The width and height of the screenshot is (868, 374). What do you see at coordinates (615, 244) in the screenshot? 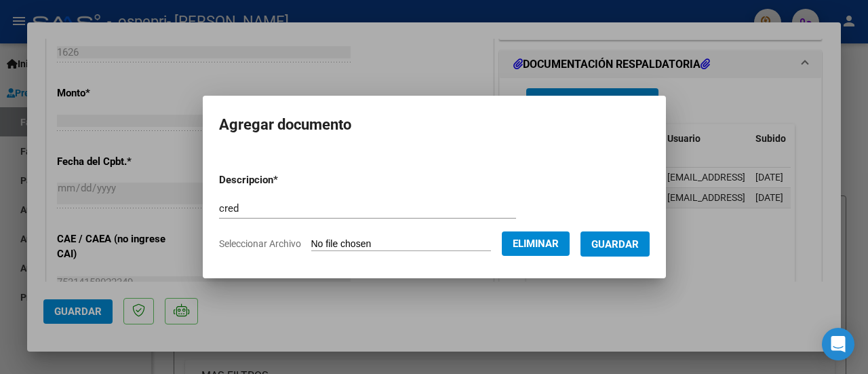
I see `span: Guardar` at bounding box center [615, 244].